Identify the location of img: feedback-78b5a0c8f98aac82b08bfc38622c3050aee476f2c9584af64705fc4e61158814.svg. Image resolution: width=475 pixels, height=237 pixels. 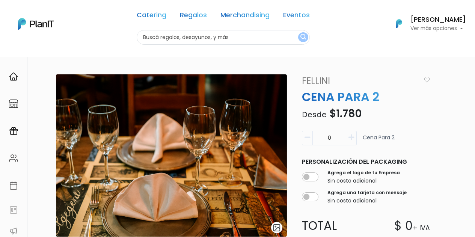
(14, 210).